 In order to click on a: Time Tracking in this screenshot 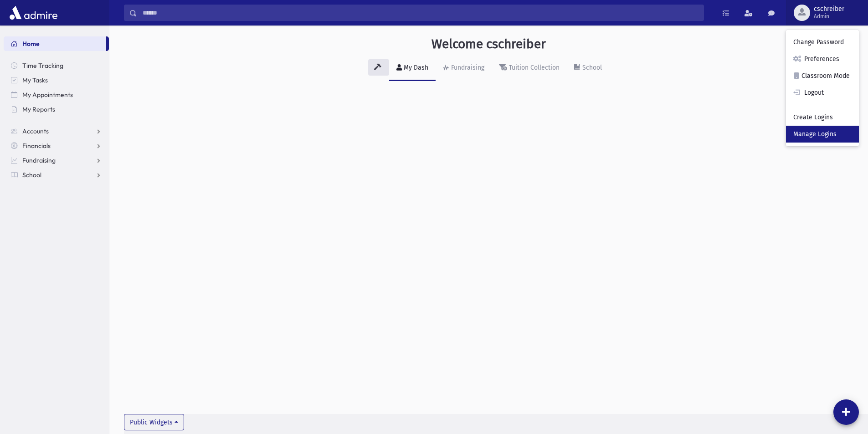, I will do `click(56, 66)`.